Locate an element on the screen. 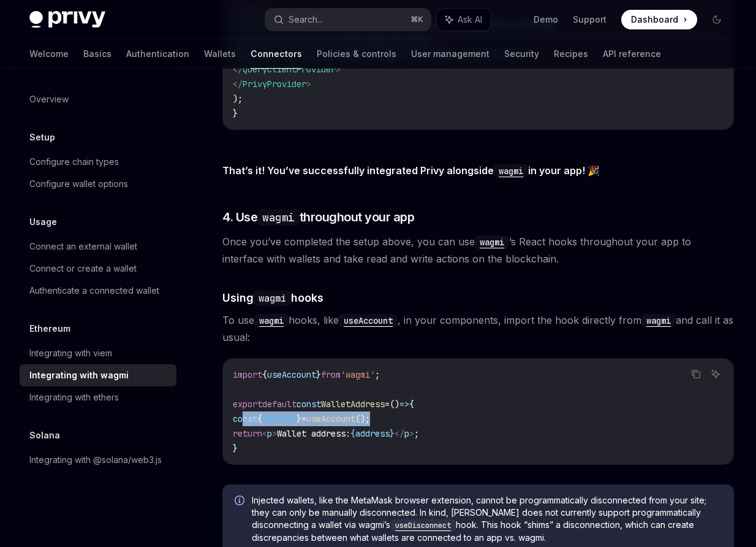 Image resolution: width=756 pixels, height=547 pixels. div: Configure chain types is located at coordinates (74, 162).